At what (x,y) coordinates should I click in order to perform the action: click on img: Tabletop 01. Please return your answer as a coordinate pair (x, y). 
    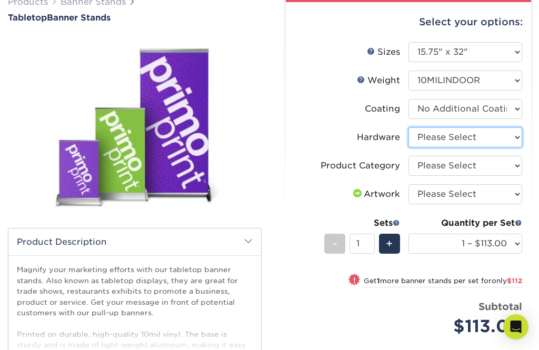
    Looking at the image, I should click on (135, 127).